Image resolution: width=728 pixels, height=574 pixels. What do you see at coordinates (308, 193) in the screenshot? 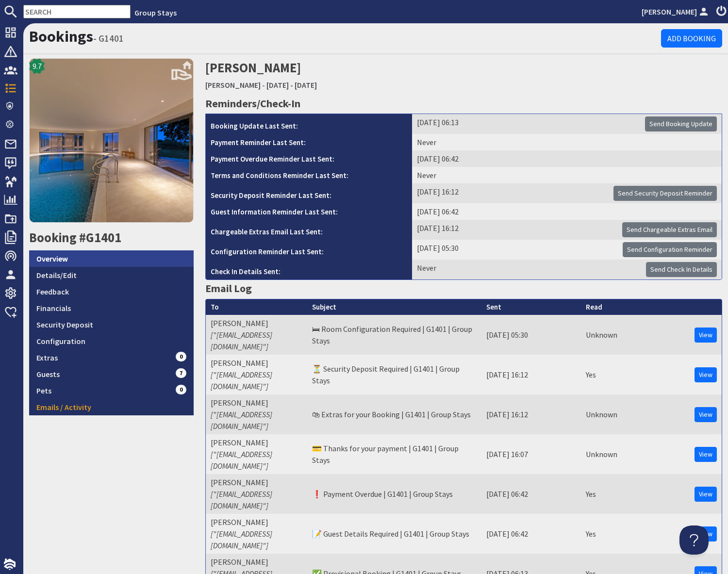
I see `th: Security Deposit Reminder Last Sent:` at bounding box center [308, 193].